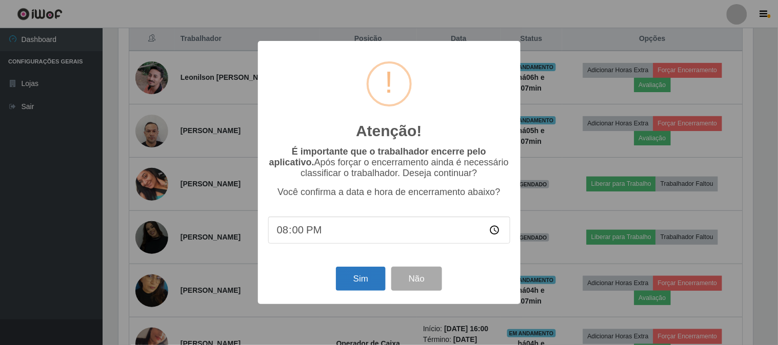 The width and height of the screenshot is (778, 345). Describe the element at coordinates (389, 192) in the screenshot. I see `p: Você confirma a data e hora de encerramento abaixo?` at that location.